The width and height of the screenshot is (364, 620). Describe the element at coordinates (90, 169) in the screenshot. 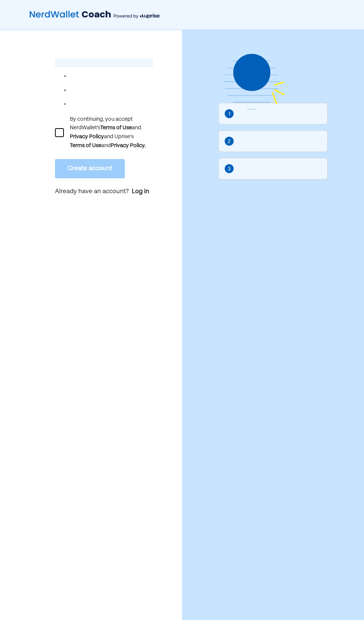

I see `button: Create account` at that location.